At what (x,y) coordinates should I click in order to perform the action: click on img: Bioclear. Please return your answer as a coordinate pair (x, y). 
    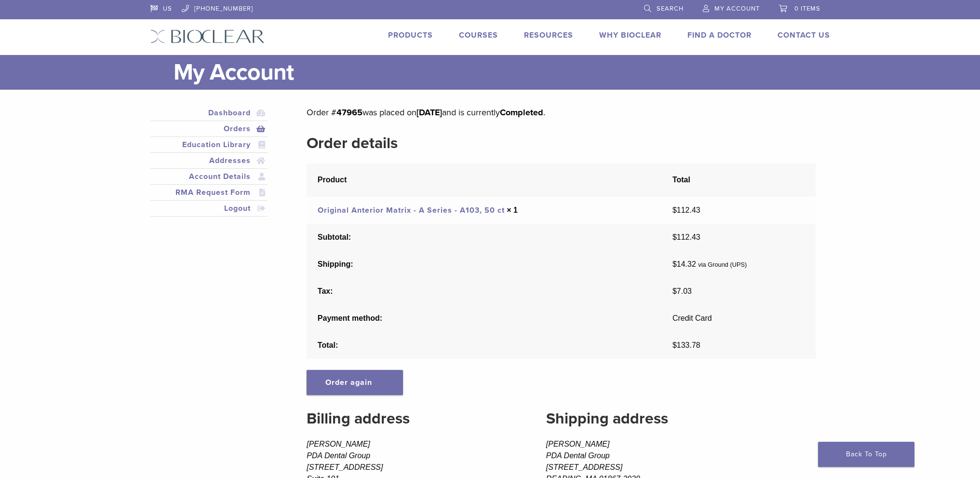
    Looking at the image, I should click on (207, 36).